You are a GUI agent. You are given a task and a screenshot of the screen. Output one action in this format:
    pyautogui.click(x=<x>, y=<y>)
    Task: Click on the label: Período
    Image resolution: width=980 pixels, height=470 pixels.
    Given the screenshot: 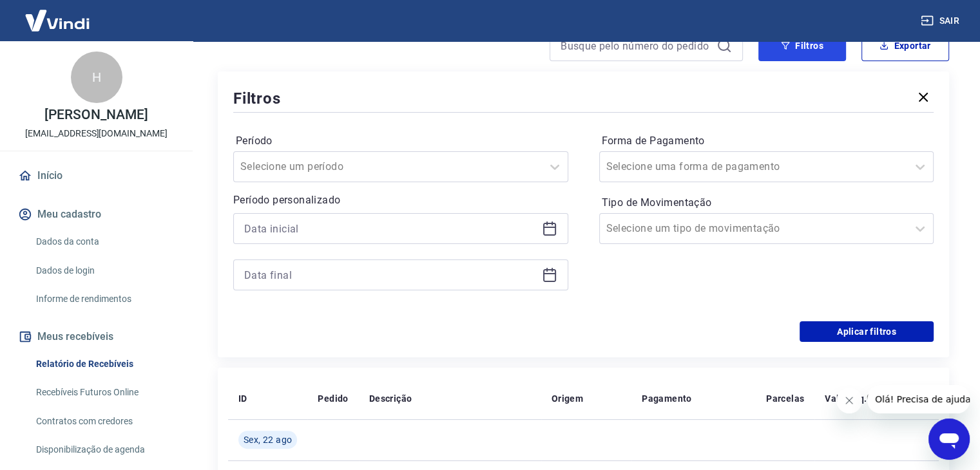 What is the action you would take?
    pyautogui.click(x=400, y=141)
    